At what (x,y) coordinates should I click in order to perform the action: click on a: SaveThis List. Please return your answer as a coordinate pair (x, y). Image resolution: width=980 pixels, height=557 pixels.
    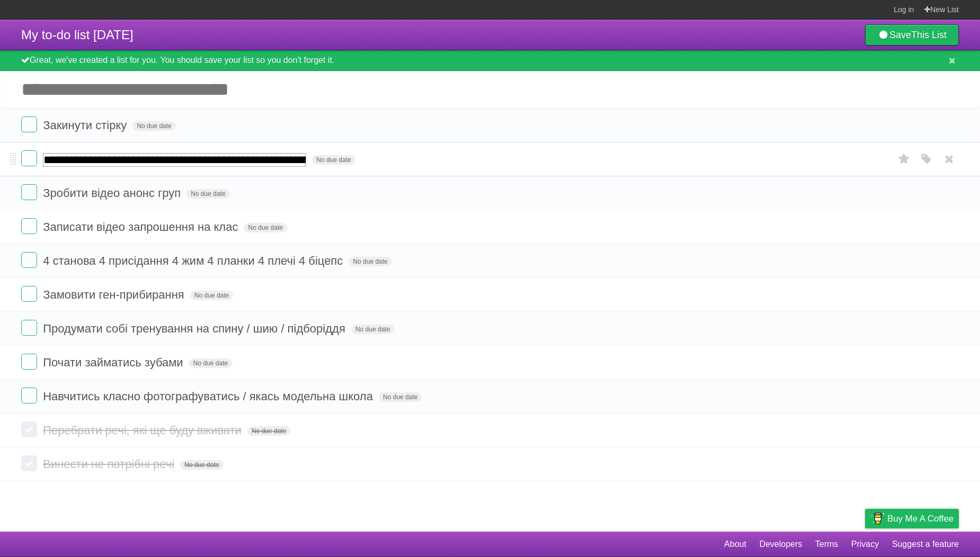
    Looking at the image, I should click on (911, 35).